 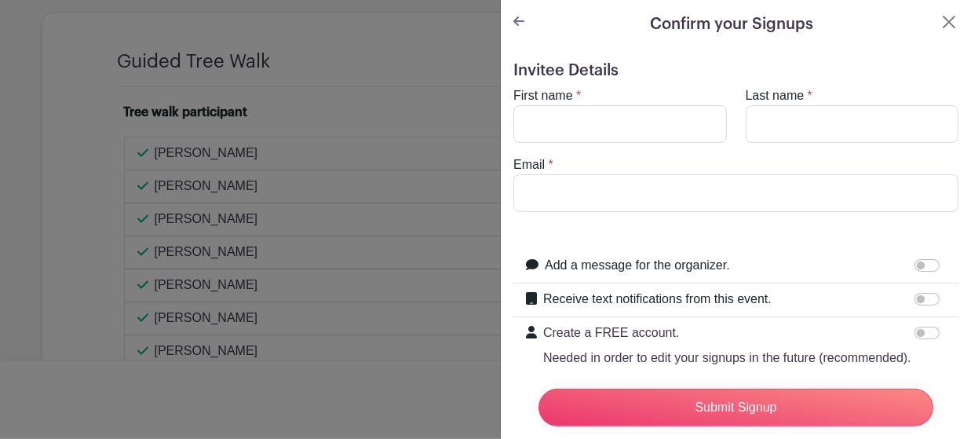 What do you see at coordinates (775, 96) in the screenshot?
I see `label: Last name` at bounding box center [775, 96].